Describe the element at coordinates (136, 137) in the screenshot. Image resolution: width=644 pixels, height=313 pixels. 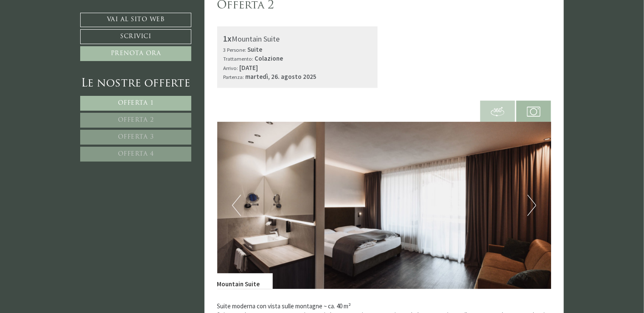
I see `span: Offerta 3` at that location.